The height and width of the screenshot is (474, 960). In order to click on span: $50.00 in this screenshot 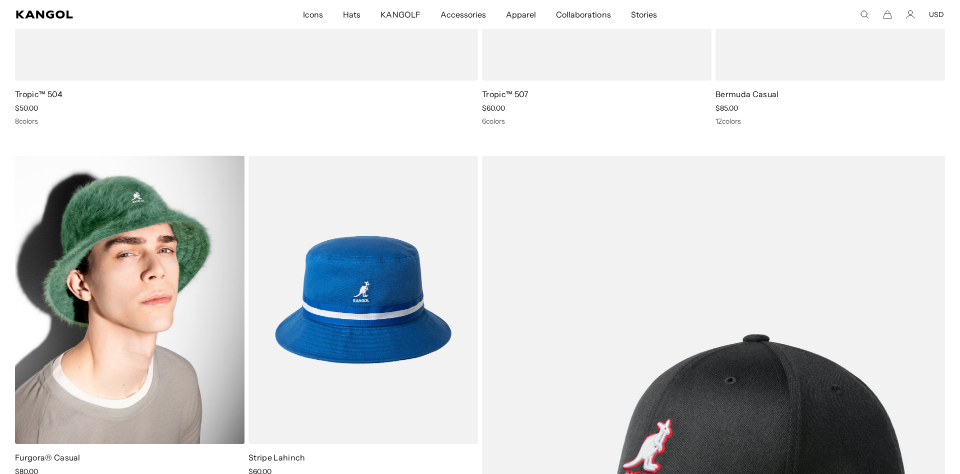, I will do `click(27, 108)`.